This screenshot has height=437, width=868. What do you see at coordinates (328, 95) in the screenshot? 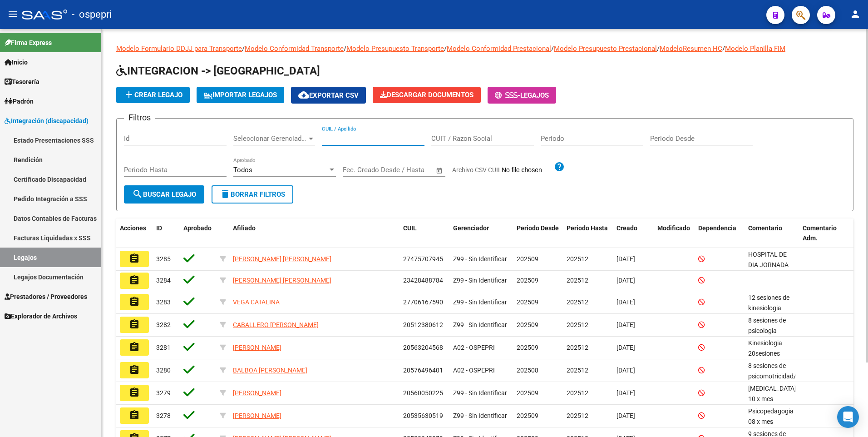
I see `span: Exportar CSV` at bounding box center [328, 95].